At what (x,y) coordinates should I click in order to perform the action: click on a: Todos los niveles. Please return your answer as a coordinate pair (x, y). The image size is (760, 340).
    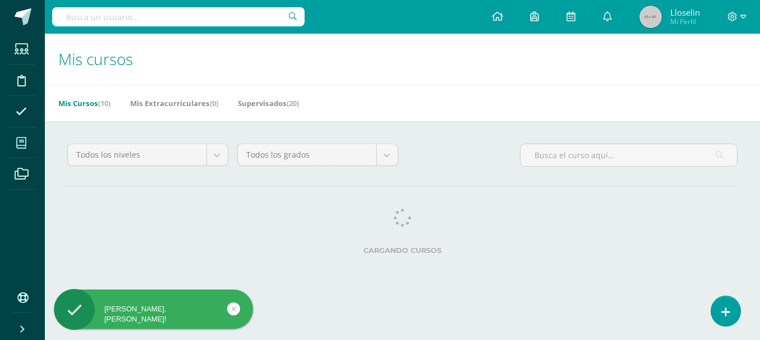
    Looking at the image, I should click on (148, 155).